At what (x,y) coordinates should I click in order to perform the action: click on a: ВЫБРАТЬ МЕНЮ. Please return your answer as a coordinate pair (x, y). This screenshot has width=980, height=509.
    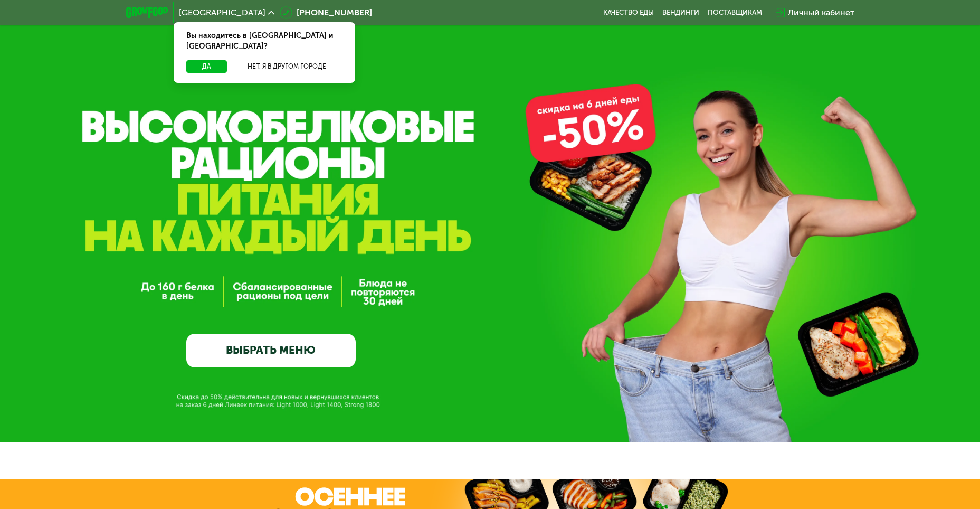
    Looking at the image, I should click on (271, 350).